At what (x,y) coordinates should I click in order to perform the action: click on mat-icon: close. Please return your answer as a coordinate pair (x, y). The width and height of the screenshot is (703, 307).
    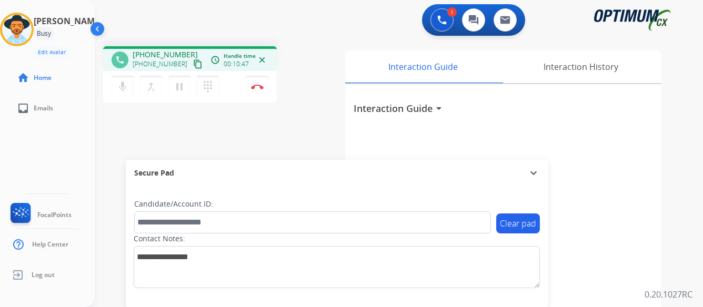
    Looking at the image, I should click on (262, 60).